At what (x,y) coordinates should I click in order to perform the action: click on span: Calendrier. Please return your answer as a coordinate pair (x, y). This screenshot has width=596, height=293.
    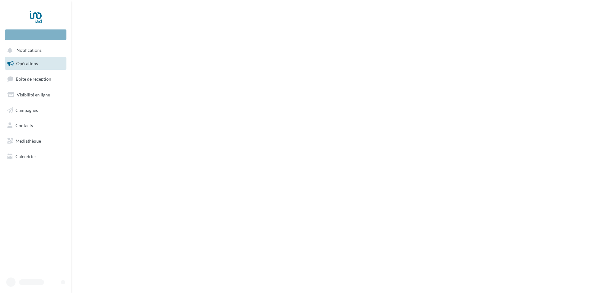
    Looking at the image, I should click on (26, 156).